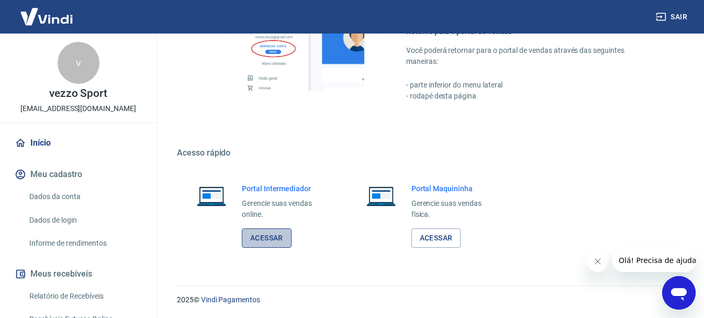 This screenshot has width=704, height=318. Describe the element at coordinates (78, 93) in the screenshot. I see `p: vezzo Sport` at that location.